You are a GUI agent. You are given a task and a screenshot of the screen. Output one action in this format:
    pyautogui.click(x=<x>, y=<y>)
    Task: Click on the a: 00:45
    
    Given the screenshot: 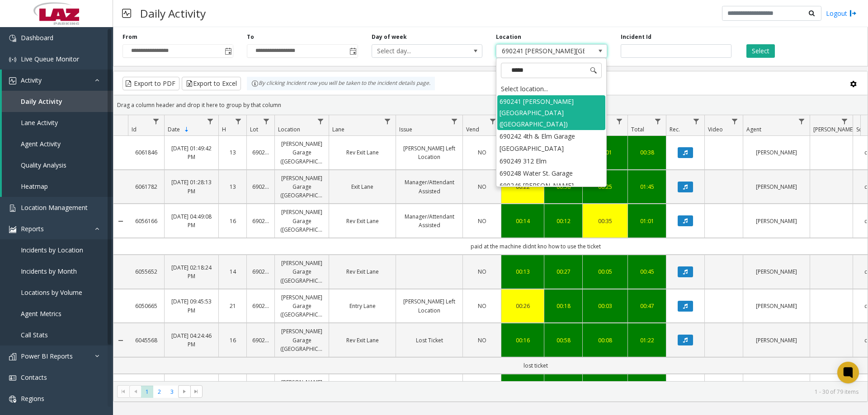 What is the action you would take?
    pyautogui.click(x=647, y=271)
    